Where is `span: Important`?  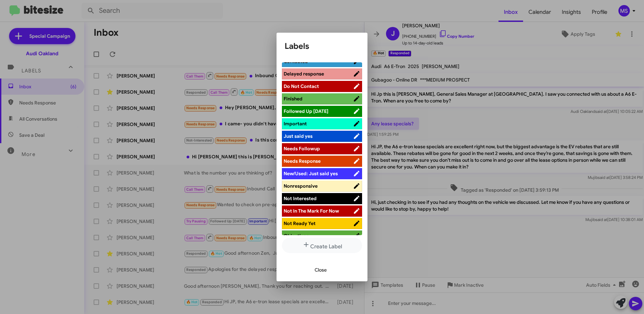 span: Important is located at coordinates (295, 124).